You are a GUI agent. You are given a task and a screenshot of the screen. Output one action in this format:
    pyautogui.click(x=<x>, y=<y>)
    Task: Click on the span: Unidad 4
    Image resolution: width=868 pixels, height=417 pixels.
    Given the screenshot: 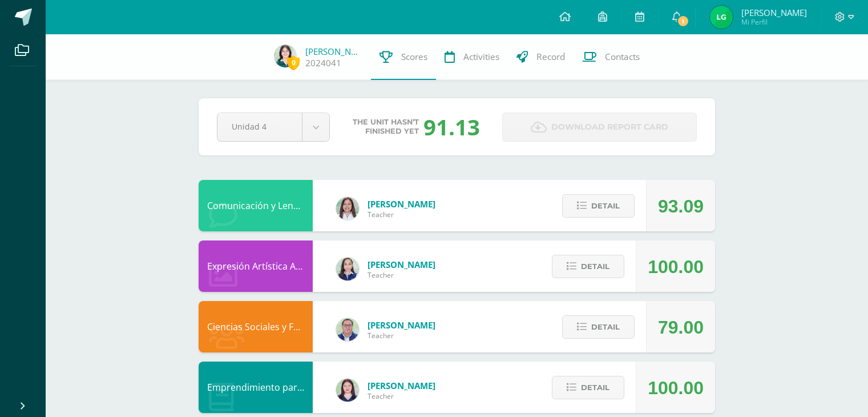 What is the action you would take?
    pyautogui.click(x=259, y=126)
    